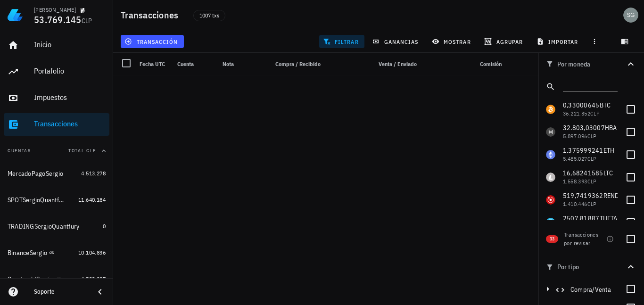 This screenshot has width=644, height=305. What do you see at coordinates (155, 64) in the screenshot?
I see `div: Fecha UTC` at bounding box center [155, 64].